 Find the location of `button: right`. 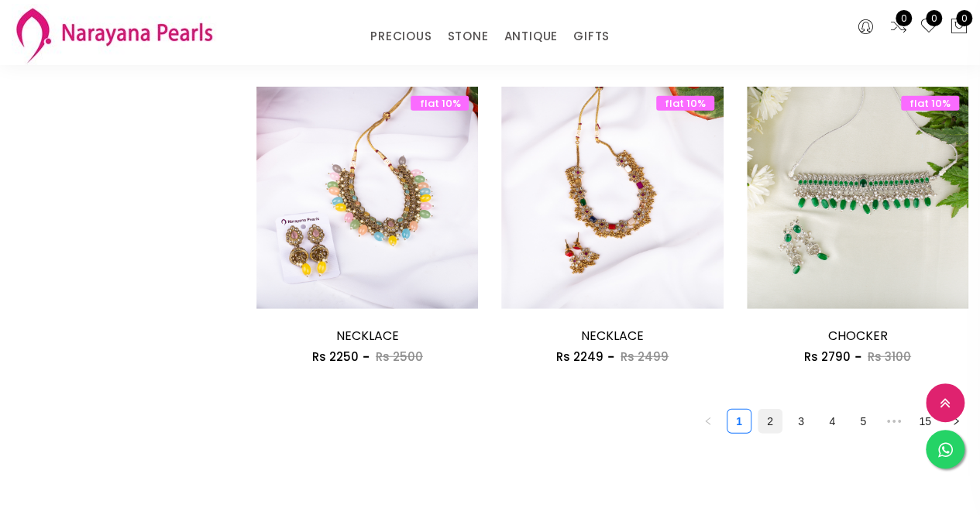

button: right is located at coordinates (956, 422).